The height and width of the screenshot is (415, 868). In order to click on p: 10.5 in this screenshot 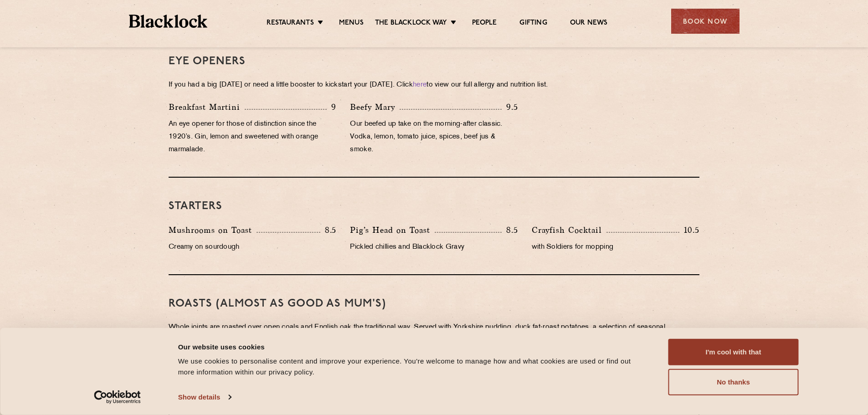, I will do `click(689, 230)`.